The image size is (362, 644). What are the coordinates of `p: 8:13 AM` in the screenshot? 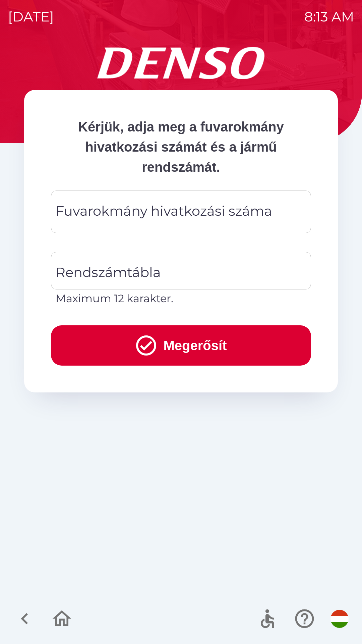 It's located at (329, 17).